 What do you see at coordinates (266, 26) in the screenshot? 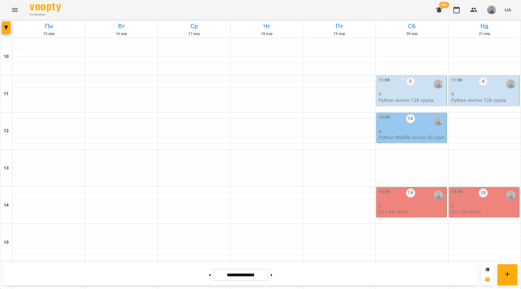
I see `h6: Чт` at bounding box center [266, 26].